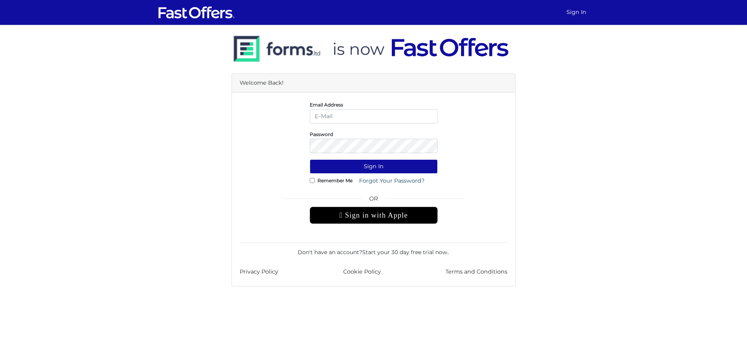 The height and width of the screenshot is (354, 747). Describe the element at coordinates (373, 116) in the screenshot. I see `input: E-Mail` at that location.